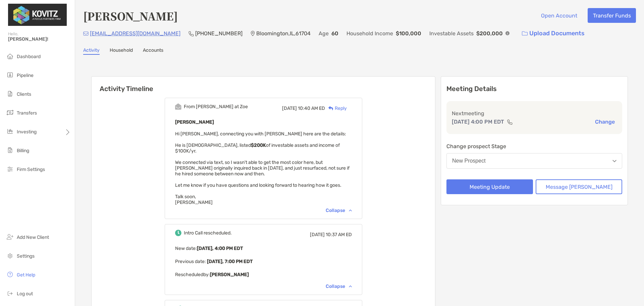  I want to click on img: Email Icon, so click(86, 34).